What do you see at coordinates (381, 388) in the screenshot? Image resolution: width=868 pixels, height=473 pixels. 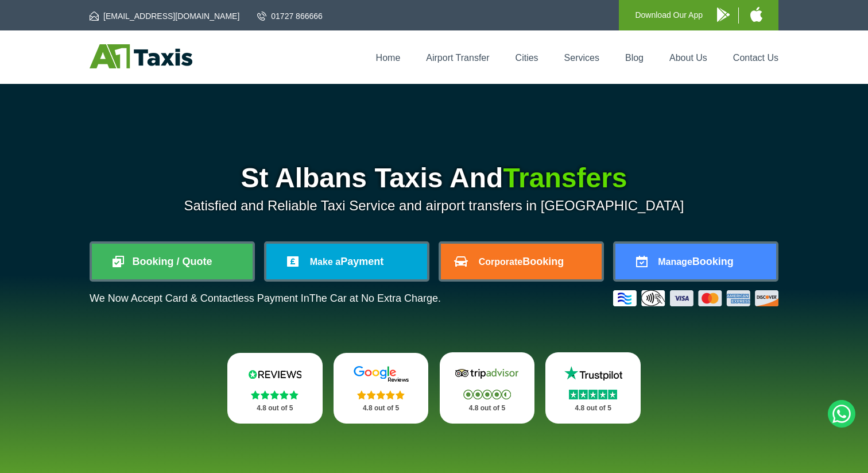 I see `a: Google Stars 4.8 out of 5` at bounding box center [381, 388].